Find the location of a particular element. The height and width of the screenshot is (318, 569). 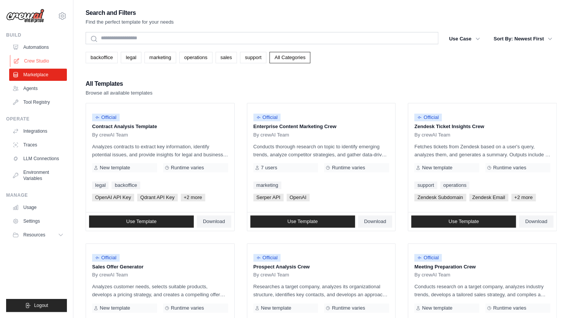

span: Zendesk Email is located at coordinates (488, 198).